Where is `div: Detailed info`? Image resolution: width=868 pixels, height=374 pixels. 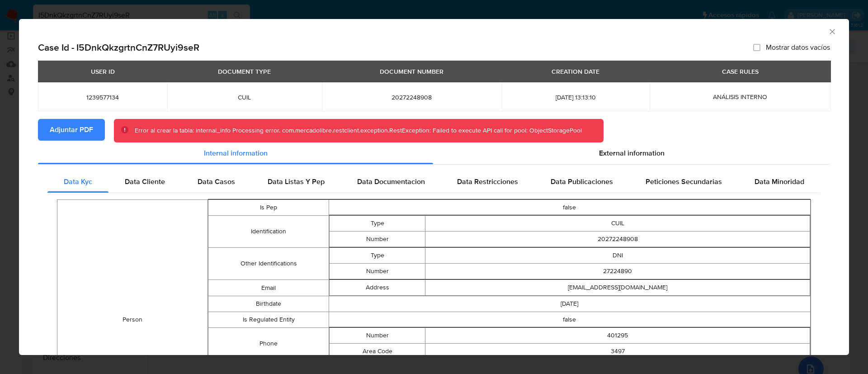
div: Detailed info is located at coordinates (434, 153).